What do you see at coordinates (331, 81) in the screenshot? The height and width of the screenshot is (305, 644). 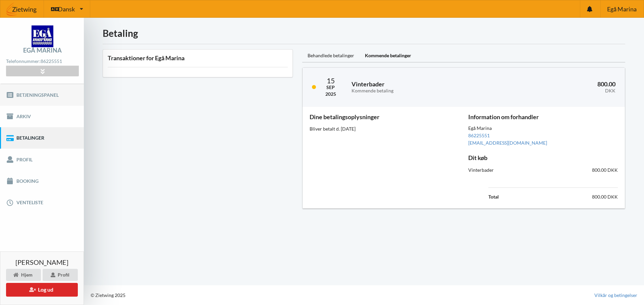 I see `div: 15` at bounding box center [331, 81].